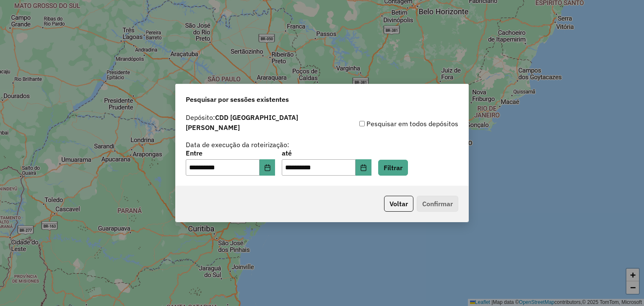 The image size is (644, 306). I want to click on div: Pesquisar em todos depósitos, so click(390, 124).